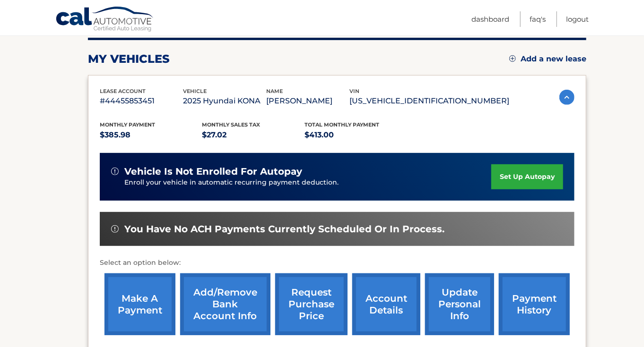 The image size is (644, 347). I want to click on img: add.svg, so click(512, 58).